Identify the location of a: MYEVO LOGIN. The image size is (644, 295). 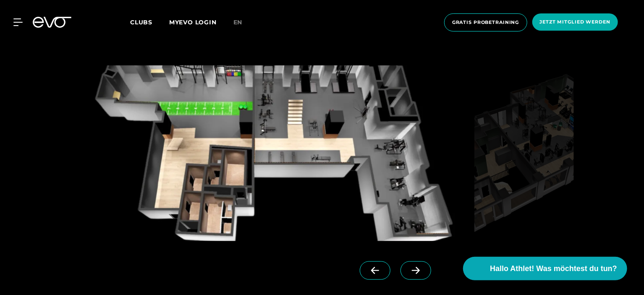
(193, 22).